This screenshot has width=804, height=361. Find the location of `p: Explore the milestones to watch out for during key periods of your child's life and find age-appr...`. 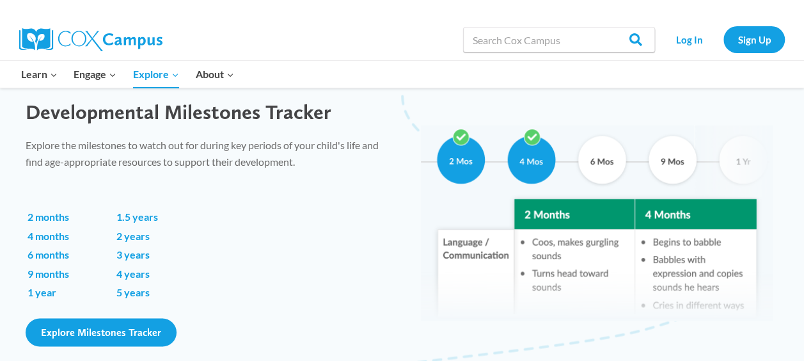

p: Explore the milestones to watch out for during key periods of your child's life and find age-appr... is located at coordinates (207, 153).